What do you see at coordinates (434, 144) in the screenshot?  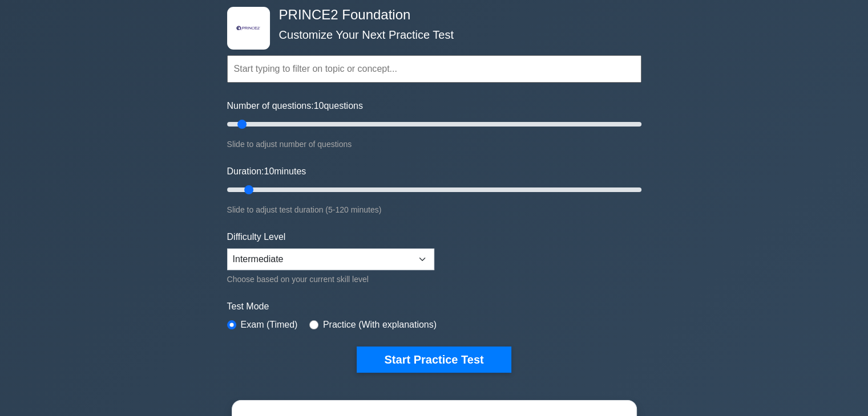 I see `div: Slide to adjust number of questions` at bounding box center [434, 144].